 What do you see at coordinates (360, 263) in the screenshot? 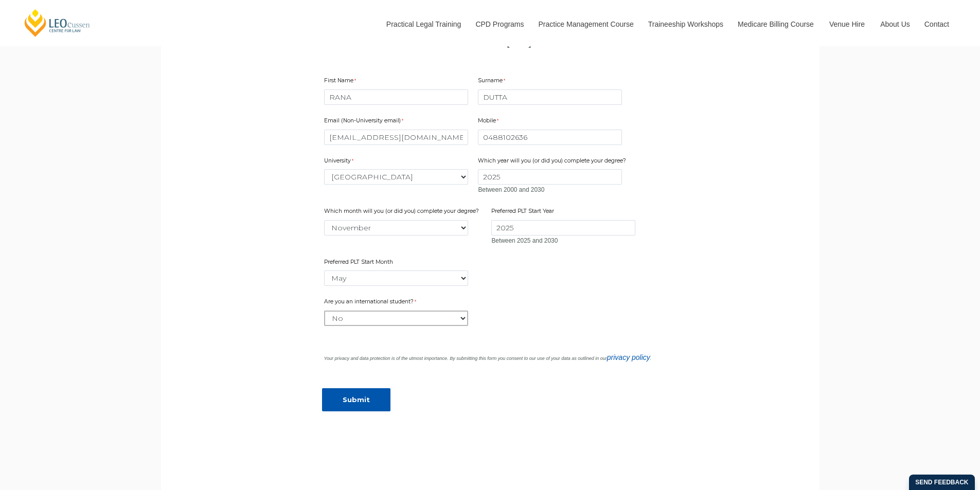
I see `label: Preferred PLT Start Month` at bounding box center [360, 263].